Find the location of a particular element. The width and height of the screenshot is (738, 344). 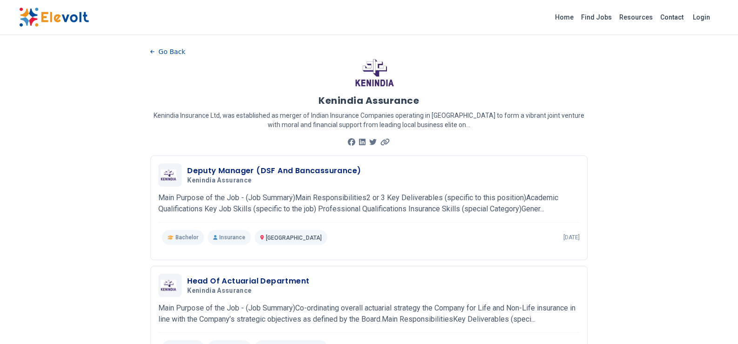

p: Kenindia Insurance Ltd, was established as merger of Indian Insurance Companies operating in [GEO... is located at coordinates (369, 120).